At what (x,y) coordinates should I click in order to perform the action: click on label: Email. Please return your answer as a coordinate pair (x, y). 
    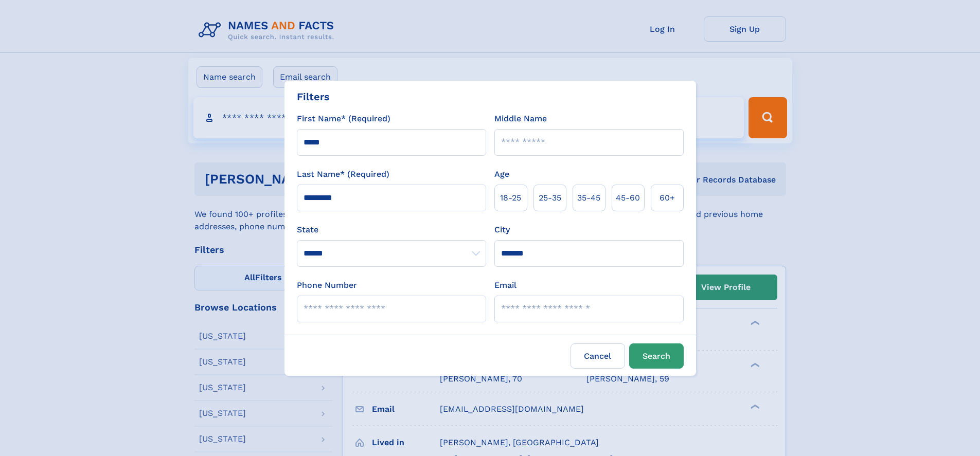
    Looking at the image, I should click on (505, 285).